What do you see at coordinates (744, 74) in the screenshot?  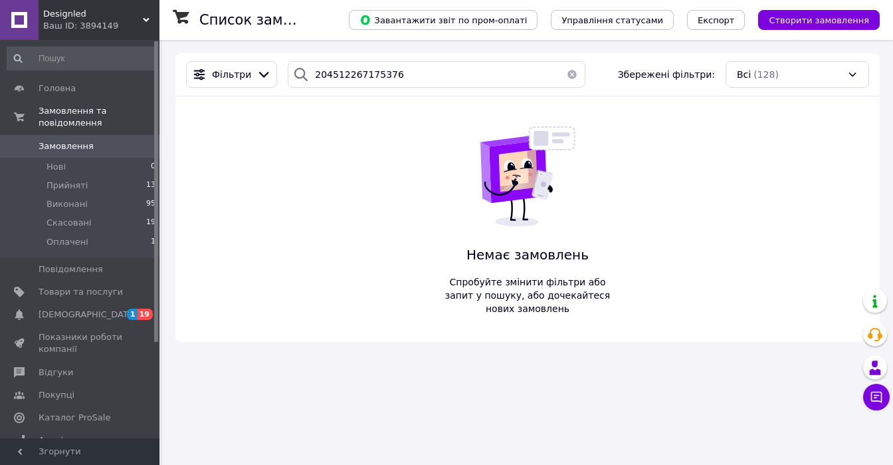 I see `span: Всі` at bounding box center [744, 74].